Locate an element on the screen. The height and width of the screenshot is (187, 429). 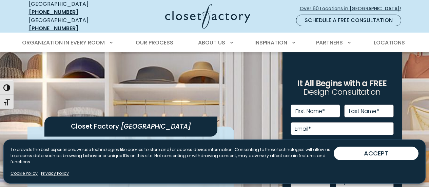
img: Closet Factory Logo is located at coordinates (207, 16).